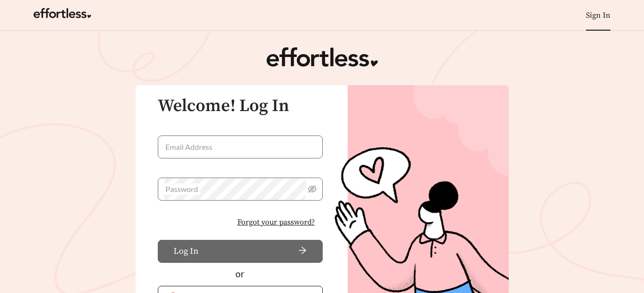  I want to click on button: Log Inarrow-right, so click(240, 252).